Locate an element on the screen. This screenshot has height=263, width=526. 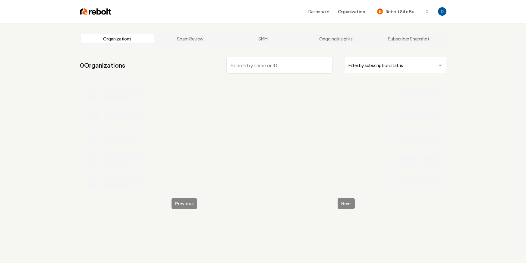
a: Ongoing Insights is located at coordinates (336, 39).